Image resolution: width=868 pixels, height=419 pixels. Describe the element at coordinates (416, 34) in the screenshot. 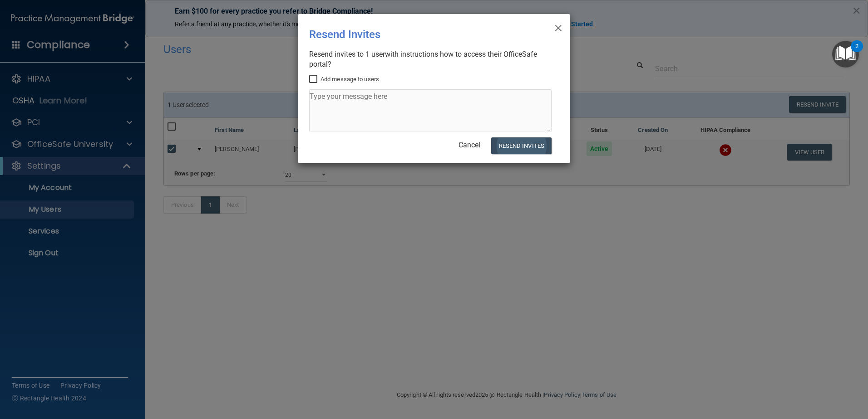

I see `div: Resend Invites` at that location.